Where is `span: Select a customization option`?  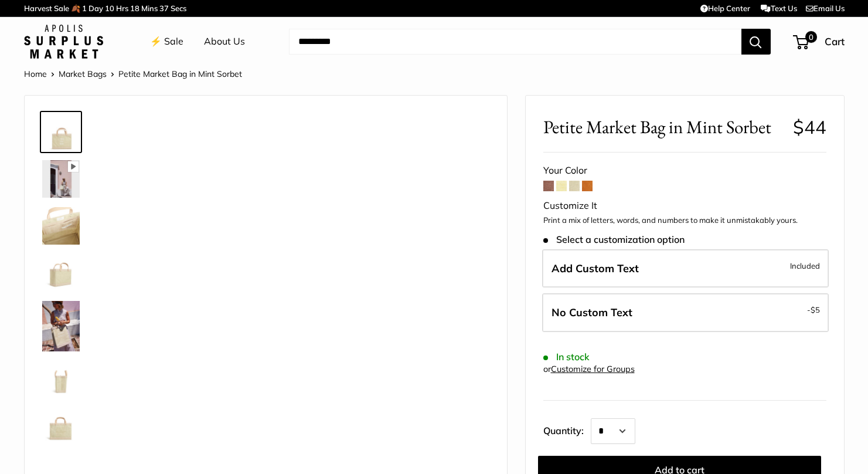 span: Select a customization option is located at coordinates (614, 239).